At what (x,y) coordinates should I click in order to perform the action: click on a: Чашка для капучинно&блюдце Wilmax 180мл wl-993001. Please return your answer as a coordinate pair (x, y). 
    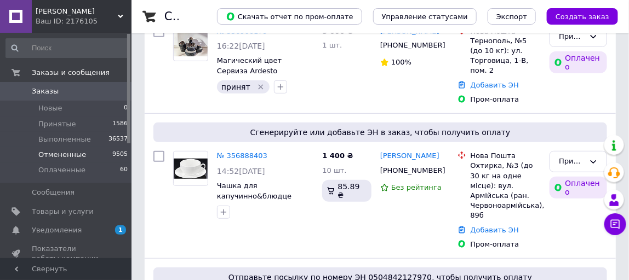
    Looking at the image, I should click on (263, 196).